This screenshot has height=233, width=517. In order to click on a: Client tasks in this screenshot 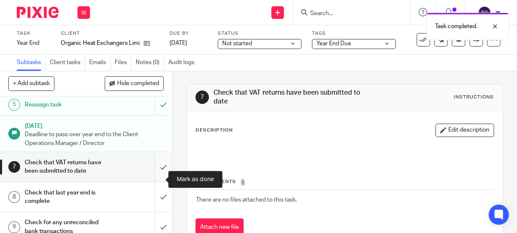, I will do `click(67, 62)`.